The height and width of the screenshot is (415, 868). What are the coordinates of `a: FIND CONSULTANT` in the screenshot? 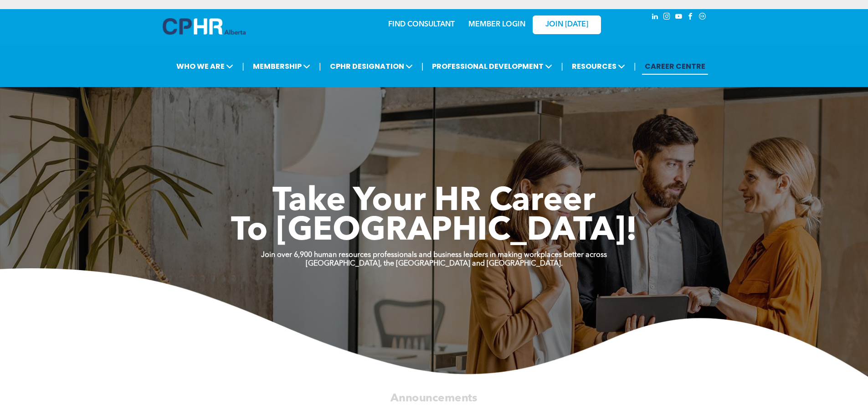 It's located at (421, 25).